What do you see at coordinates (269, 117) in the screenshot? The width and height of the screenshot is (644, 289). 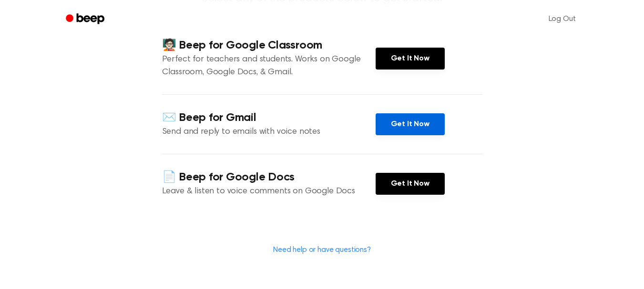 I see `h4: ✉️ Beep for Gmail` at bounding box center [269, 117].